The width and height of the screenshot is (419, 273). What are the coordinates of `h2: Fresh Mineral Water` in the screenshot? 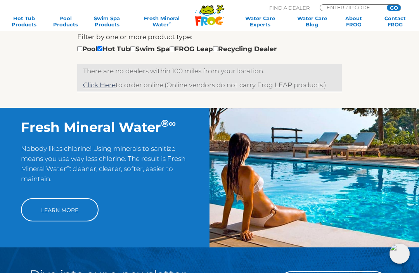 It's located at (105, 127).